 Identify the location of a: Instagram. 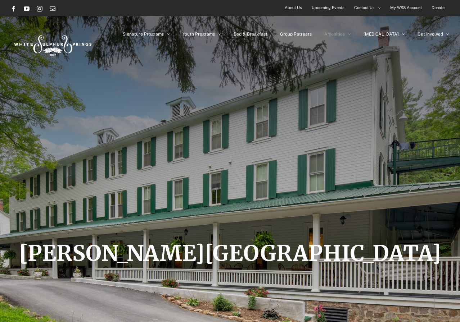
(40, 9).